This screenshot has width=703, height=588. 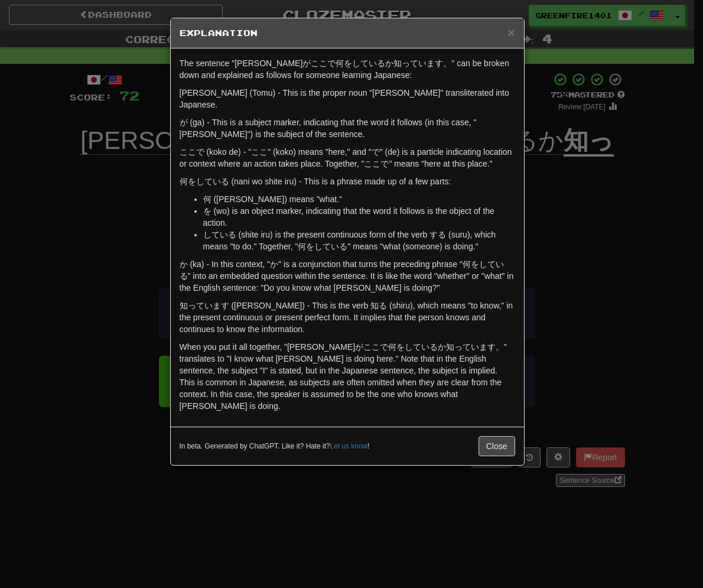 I want to click on p: ここで (koko de) - "ここ" (koko) means "here," and "で" (de) is a particle indicating location or conte..., so click(x=348, y=158).